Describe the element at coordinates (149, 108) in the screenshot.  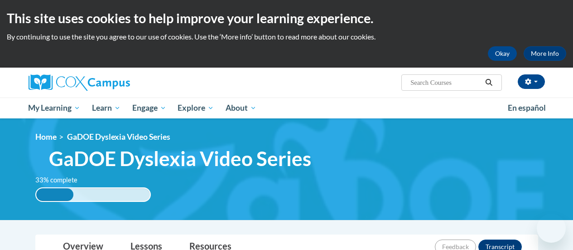
I see `span: Engage` at that location.